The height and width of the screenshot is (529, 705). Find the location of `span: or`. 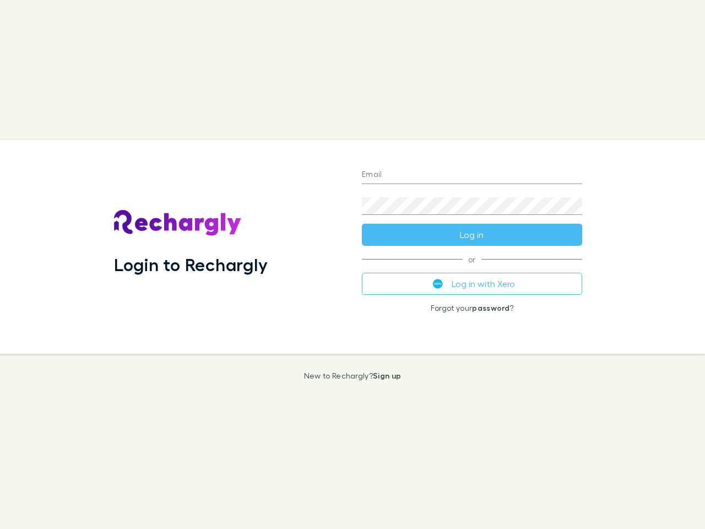

span: or is located at coordinates (472, 259).